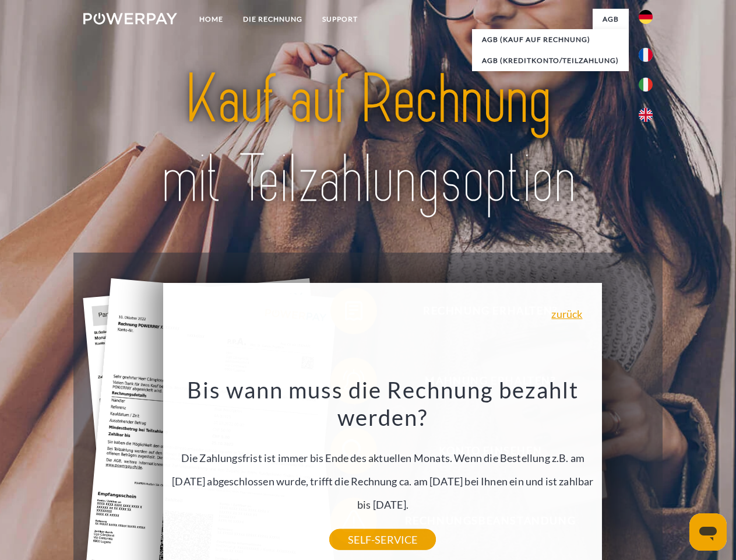  Describe the element at coordinates (383, 404) in the screenshot. I see `h3: Bis wann muss die Rechnung bezahlt werden?` at that location.